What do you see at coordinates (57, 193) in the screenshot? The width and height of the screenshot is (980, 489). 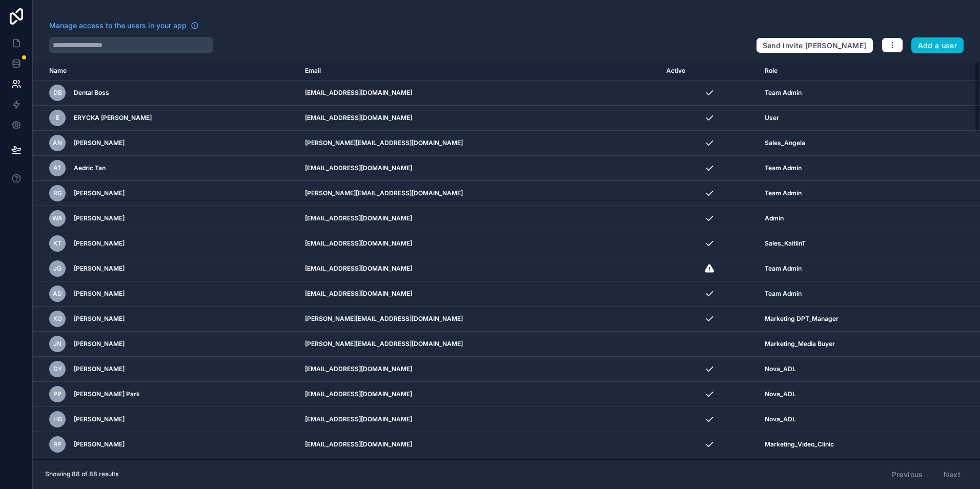 I see `span: RG` at bounding box center [57, 193].